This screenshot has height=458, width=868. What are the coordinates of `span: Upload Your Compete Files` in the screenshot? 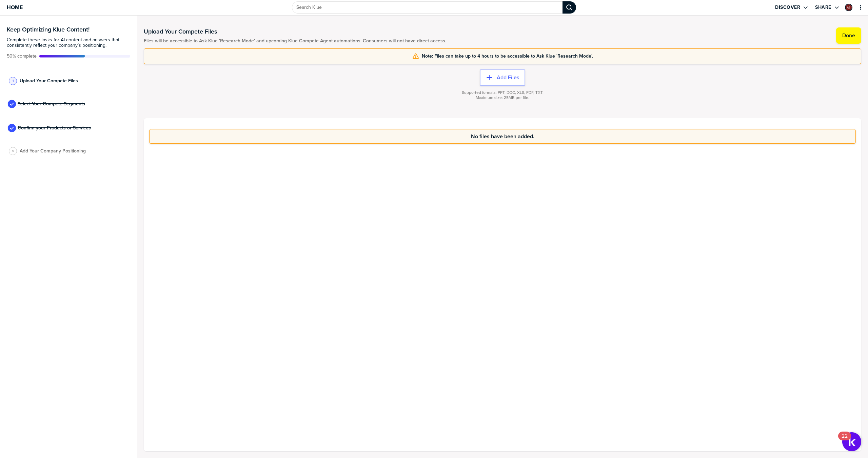 It's located at (49, 81).